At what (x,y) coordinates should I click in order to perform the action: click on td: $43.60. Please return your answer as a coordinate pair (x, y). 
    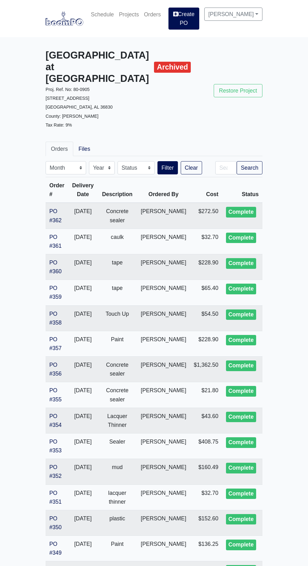
    Looking at the image, I should click on (206, 420).